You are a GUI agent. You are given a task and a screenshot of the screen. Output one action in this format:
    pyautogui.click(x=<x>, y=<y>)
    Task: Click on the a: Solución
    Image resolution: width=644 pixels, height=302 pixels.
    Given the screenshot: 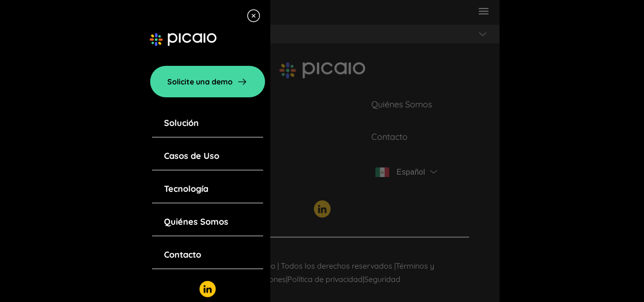 What is the action you would take?
    pyautogui.click(x=181, y=123)
    